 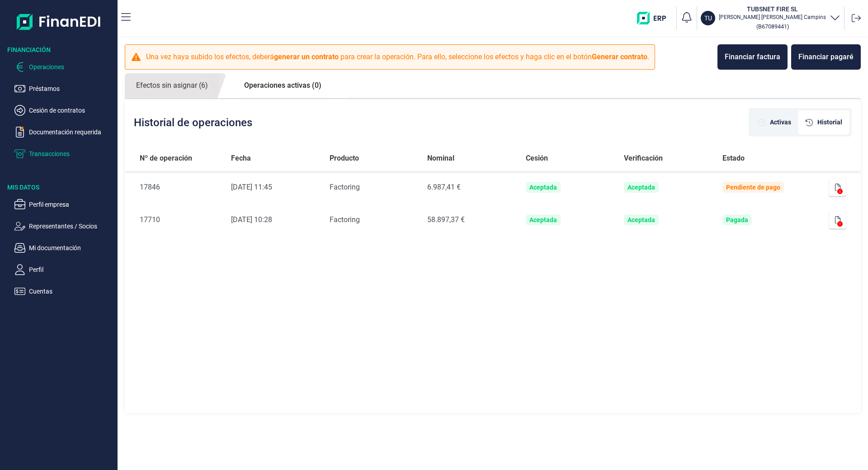 I want to click on span: Nominal, so click(x=441, y=158).